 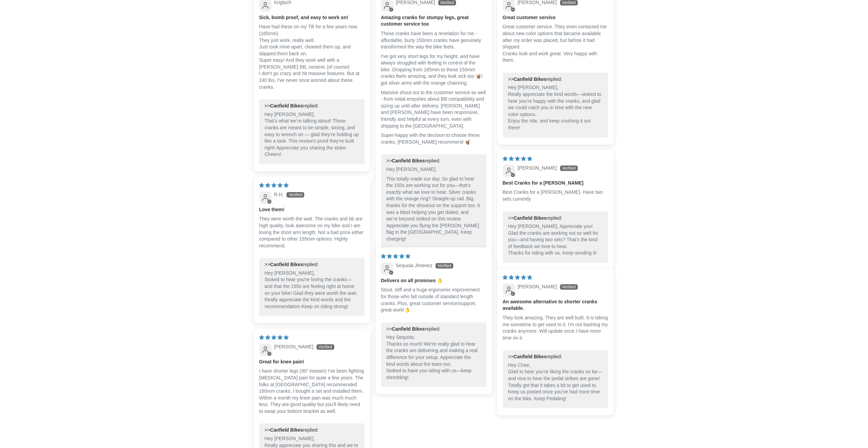 What do you see at coordinates (556, 44) in the screenshot?
I see `p: Great customer service. They even contacted me about new color options that became available afte...` at bounding box center [556, 44].